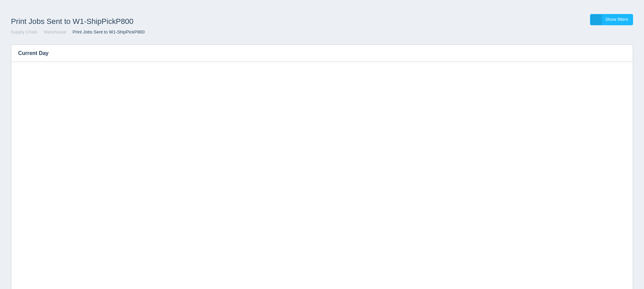 The height and width of the screenshot is (289, 644). Describe the element at coordinates (24, 32) in the screenshot. I see `a: Supply Chain` at that location.